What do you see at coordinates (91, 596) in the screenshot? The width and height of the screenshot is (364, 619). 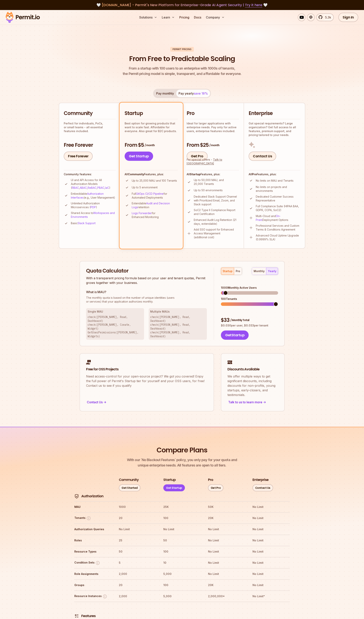 I see `button: Resource Instances` at bounding box center [91, 596].